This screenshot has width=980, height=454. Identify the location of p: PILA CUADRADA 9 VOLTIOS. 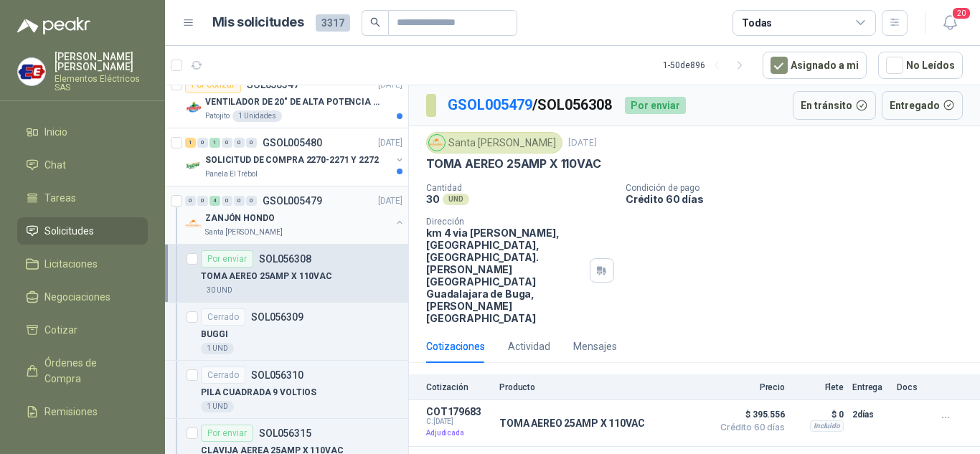
(258, 392).